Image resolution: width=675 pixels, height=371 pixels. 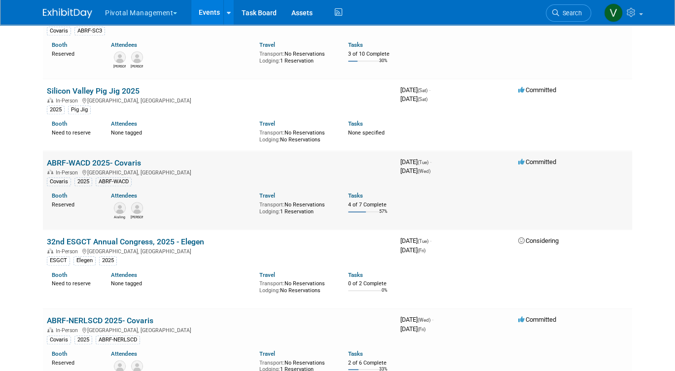 I want to click on a: ABRF-NERLSCD 2025- Covaris, so click(x=100, y=320).